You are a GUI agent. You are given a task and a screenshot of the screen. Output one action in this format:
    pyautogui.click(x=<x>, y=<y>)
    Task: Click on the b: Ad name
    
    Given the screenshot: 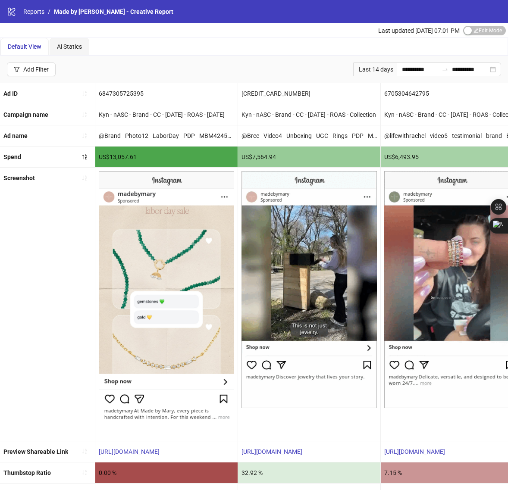 What is the action you would take?
    pyautogui.click(x=16, y=136)
    